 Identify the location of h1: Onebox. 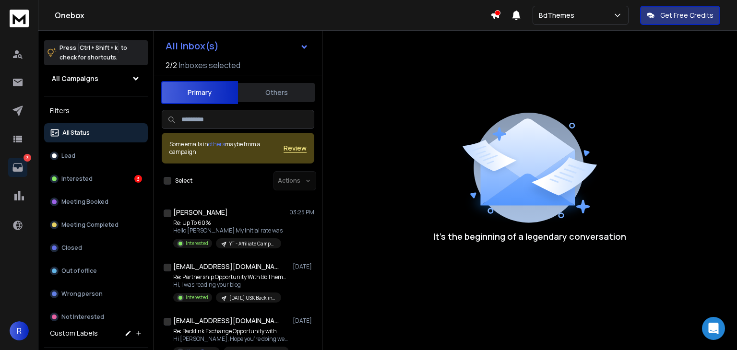
(273, 15).